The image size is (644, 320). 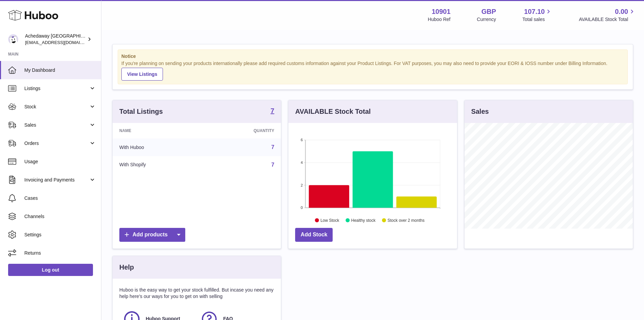 I want to click on div: Huboo Ref, so click(x=439, y=19).